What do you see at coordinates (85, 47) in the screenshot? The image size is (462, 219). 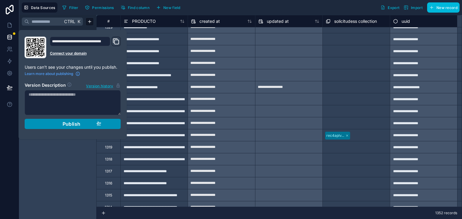 I see `div: Domain and Custom Link` at bounding box center [85, 47].